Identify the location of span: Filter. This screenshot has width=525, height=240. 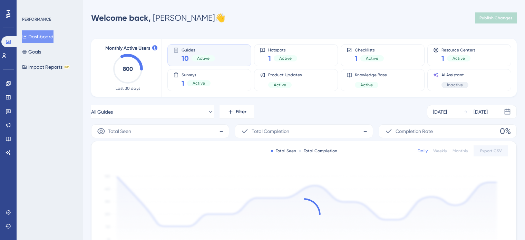
(241, 112).